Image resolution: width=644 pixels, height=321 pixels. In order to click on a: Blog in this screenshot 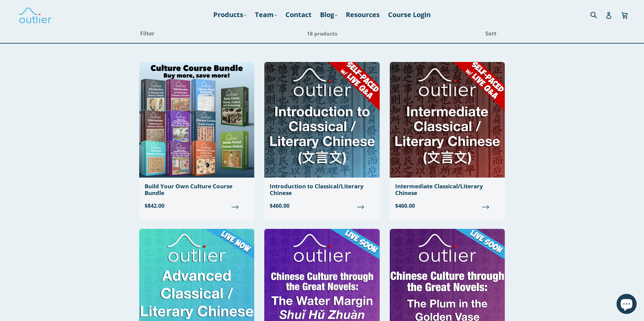, I will do `click(329, 15)`.